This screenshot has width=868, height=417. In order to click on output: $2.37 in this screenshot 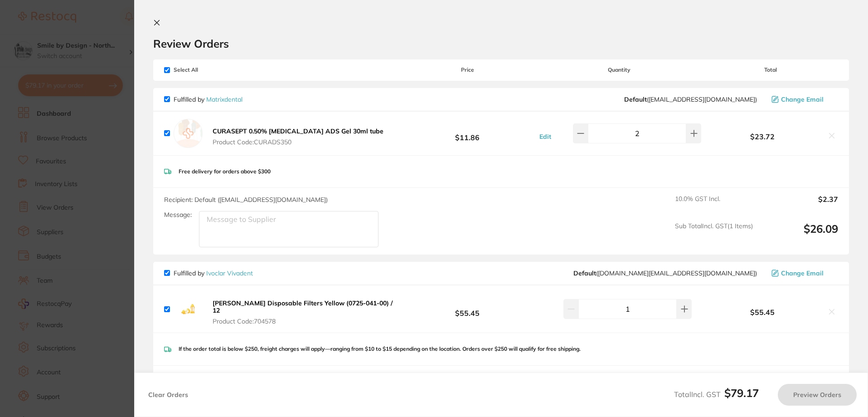, I will do `click(799, 205)`.